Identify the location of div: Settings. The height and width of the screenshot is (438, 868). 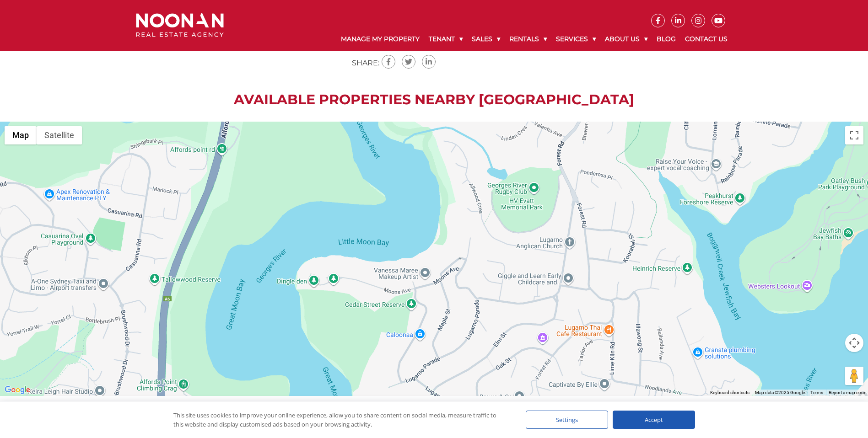
(567, 420).